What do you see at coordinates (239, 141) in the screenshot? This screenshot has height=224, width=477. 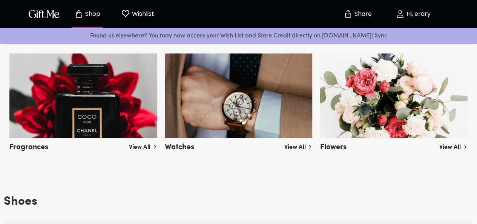 I see `a: Watches` at bounding box center [239, 141].